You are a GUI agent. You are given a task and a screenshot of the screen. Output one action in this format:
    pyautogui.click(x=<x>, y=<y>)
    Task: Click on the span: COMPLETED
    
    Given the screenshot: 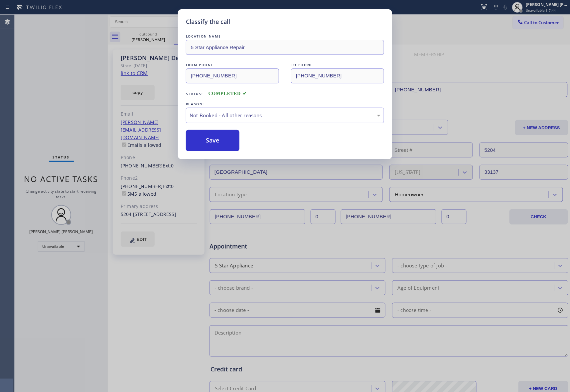 What is the action you would take?
    pyautogui.click(x=227, y=93)
    